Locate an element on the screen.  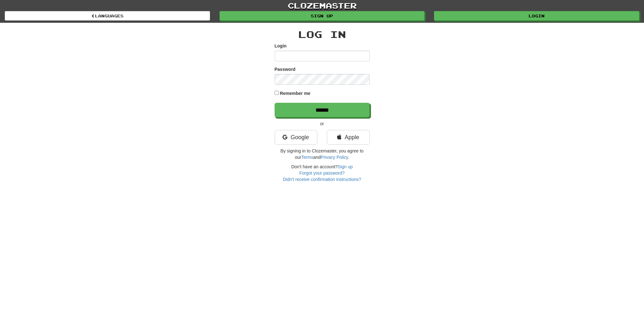
a: Apple is located at coordinates (348, 137).